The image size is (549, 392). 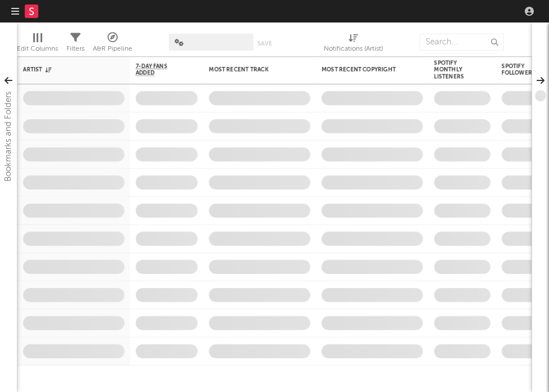 I want to click on div: Most Recent Track, so click(x=251, y=70).